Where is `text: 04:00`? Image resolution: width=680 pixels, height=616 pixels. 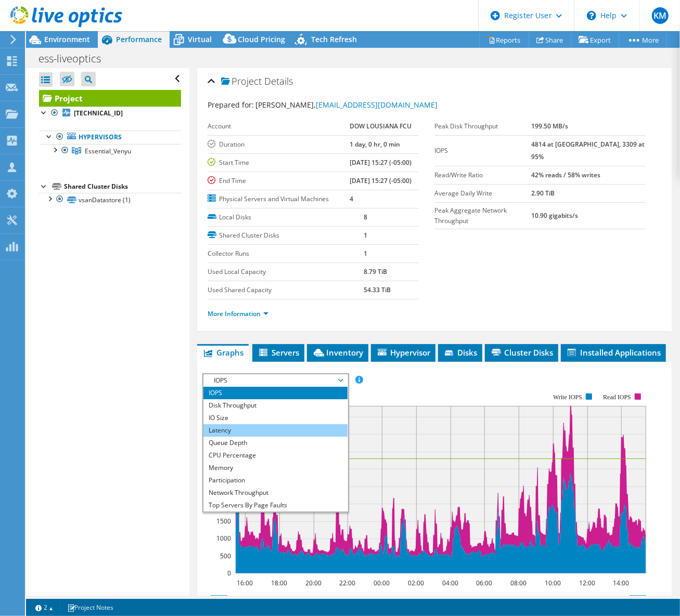
text: 04:00 is located at coordinates (451, 582).